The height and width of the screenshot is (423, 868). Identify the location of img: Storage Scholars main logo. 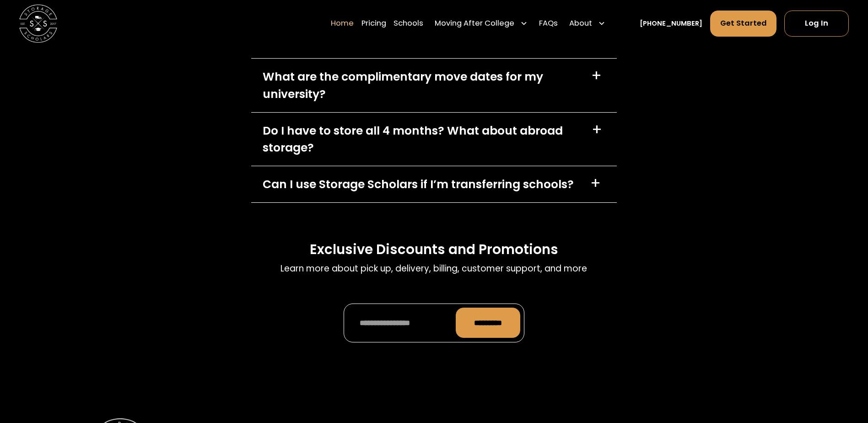
(38, 23).